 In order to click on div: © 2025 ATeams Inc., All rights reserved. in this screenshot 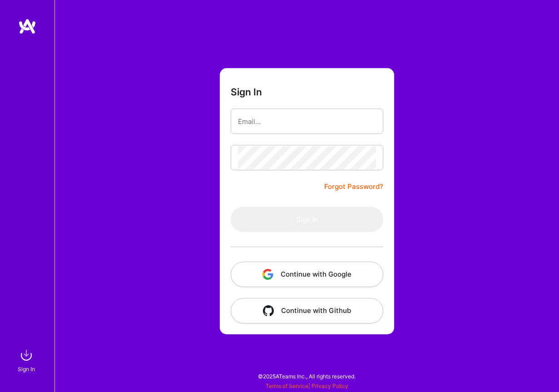, I will do `click(306, 376)`.